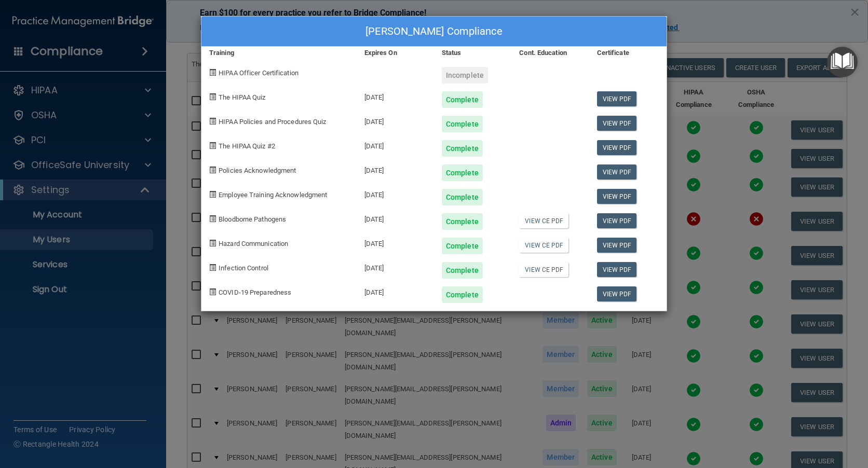 The image size is (868, 468). What do you see at coordinates (259, 73) in the screenshot?
I see `span: HIPAA Officer Certification` at bounding box center [259, 73].